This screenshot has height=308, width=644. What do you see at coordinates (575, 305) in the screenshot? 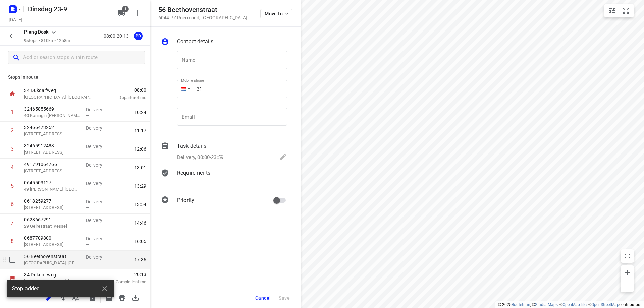
I see `a: OpenMapTiles` at bounding box center [575, 305].